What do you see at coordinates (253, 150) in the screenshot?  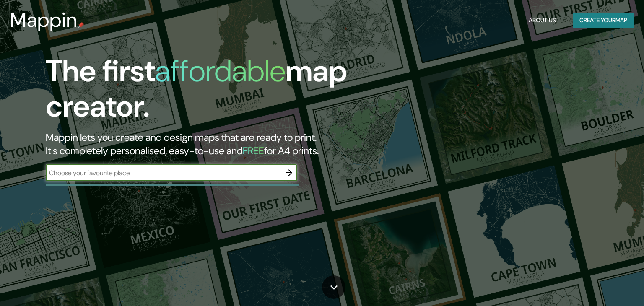 I see `h5: FREE` at bounding box center [253, 150].